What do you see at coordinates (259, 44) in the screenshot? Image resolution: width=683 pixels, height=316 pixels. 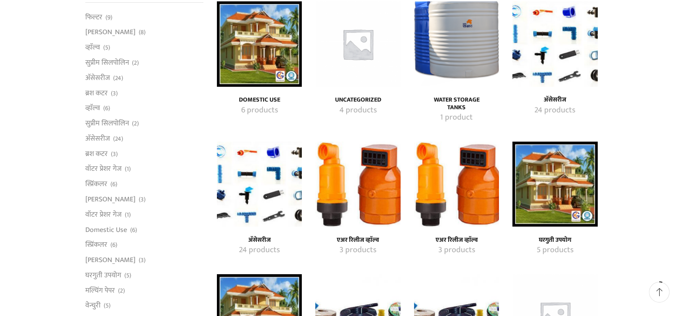 I see `img: Domestic Use` at bounding box center [259, 44].